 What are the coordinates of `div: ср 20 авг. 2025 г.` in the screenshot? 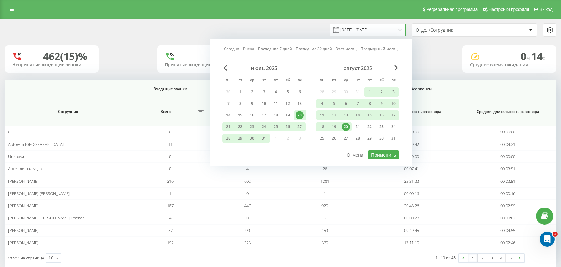 It's located at (346, 127).